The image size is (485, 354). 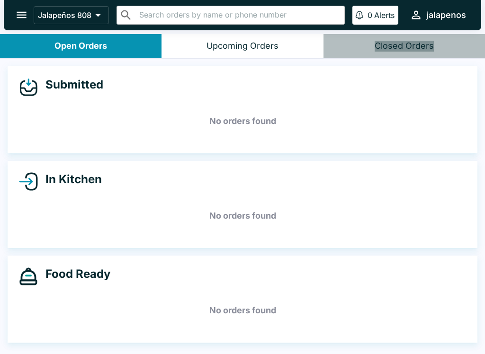 I want to click on div: Upcoming Orders, so click(x=243, y=46).